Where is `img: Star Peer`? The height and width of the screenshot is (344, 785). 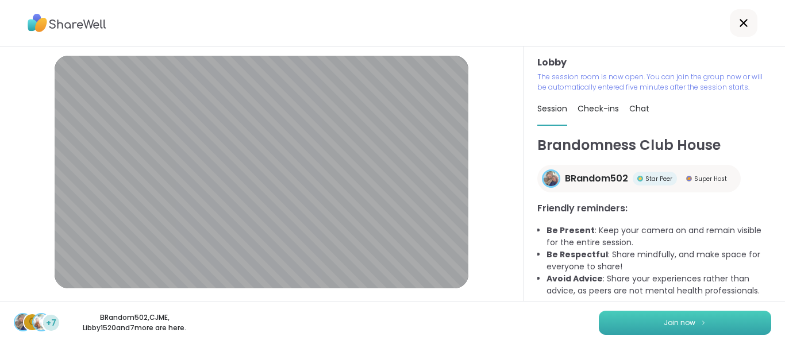 img: Star Peer is located at coordinates (640, 179).